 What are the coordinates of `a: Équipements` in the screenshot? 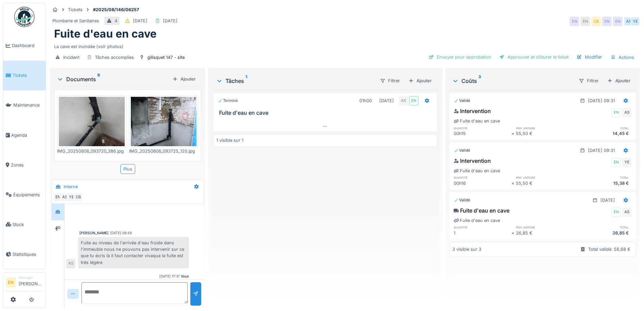 It's located at (24, 195).